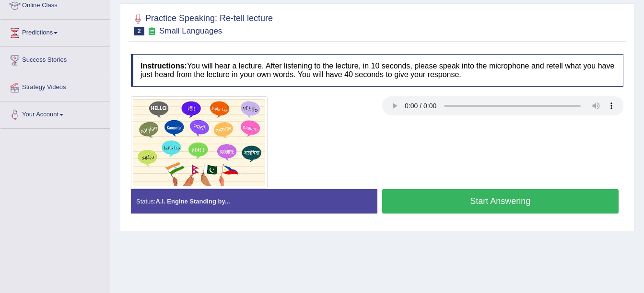  What do you see at coordinates (501, 201) in the screenshot?
I see `button: Start Answering` at bounding box center [501, 201].